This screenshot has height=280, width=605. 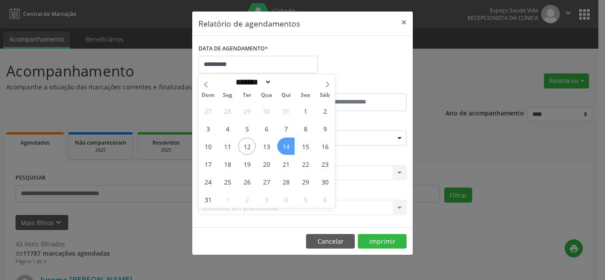 I want to click on span: Agosto 22, 2025, so click(x=305, y=164).